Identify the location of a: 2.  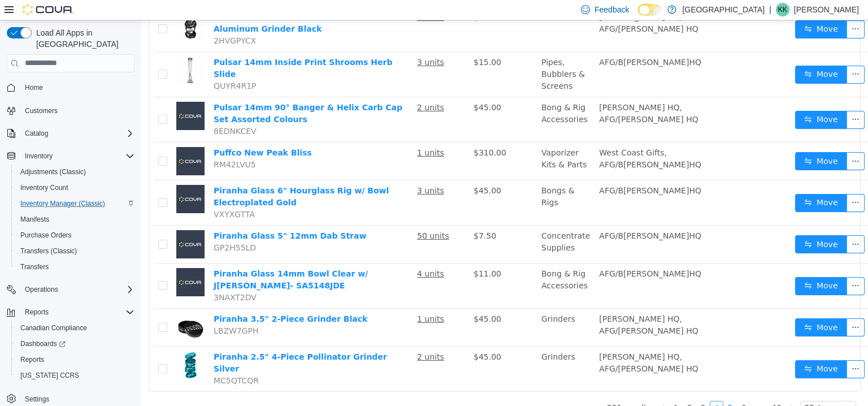
(549, 387).